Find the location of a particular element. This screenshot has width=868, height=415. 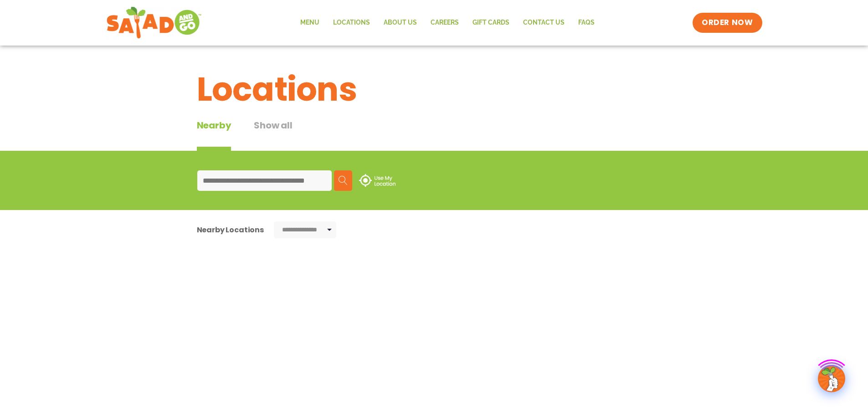

img: new-SAG-logo-768×292 is located at coordinates (154, 23).